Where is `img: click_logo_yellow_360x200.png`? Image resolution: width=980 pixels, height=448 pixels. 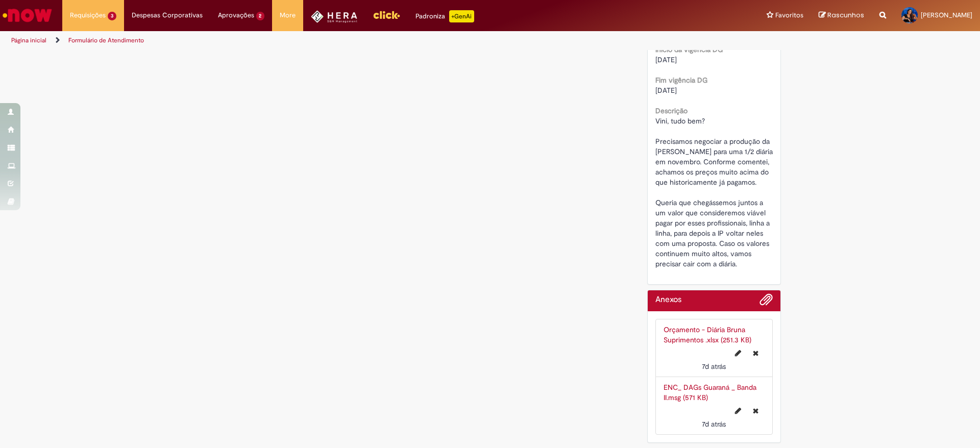
img: click_logo_yellow_360x200.png is located at coordinates (386, 15).